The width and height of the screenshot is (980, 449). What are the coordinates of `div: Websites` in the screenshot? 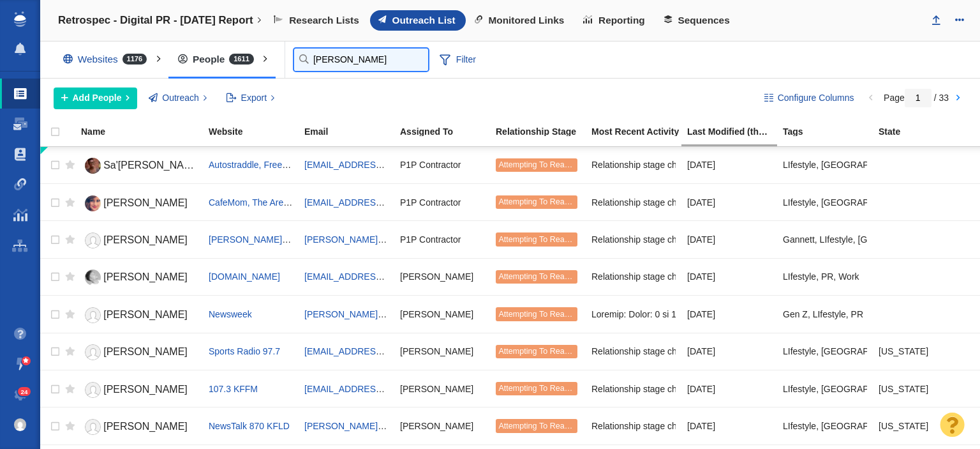 It's located at (108, 59).